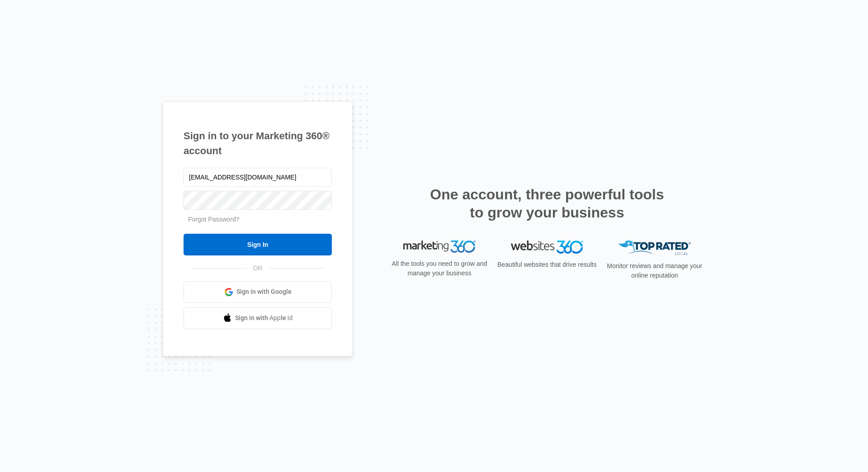  Describe the element at coordinates (258, 269) in the screenshot. I see `span: OR` at that location.